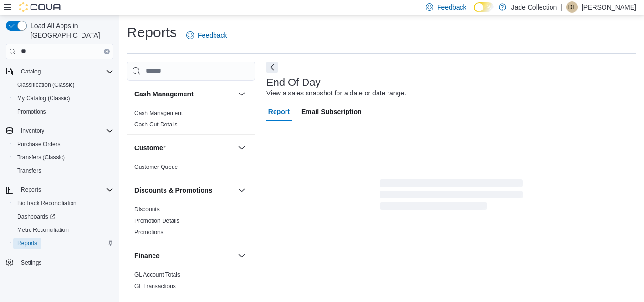 This screenshot has height=302, width=644. What do you see at coordinates (206, 35) in the screenshot?
I see `a: Feedback` at bounding box center [206, 35].